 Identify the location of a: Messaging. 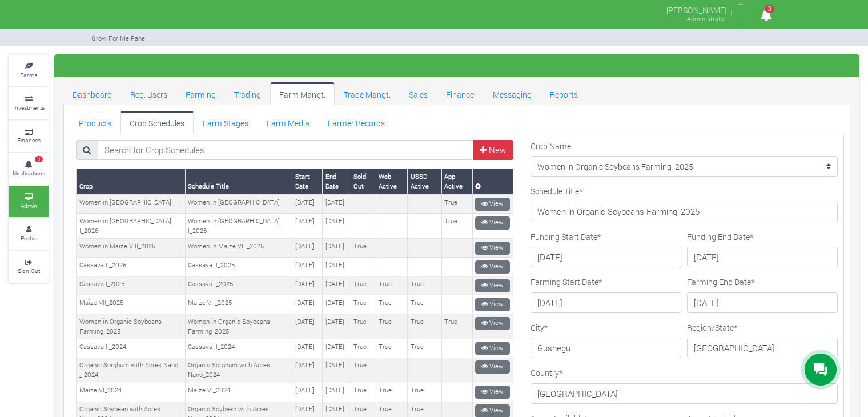
(512, 93).